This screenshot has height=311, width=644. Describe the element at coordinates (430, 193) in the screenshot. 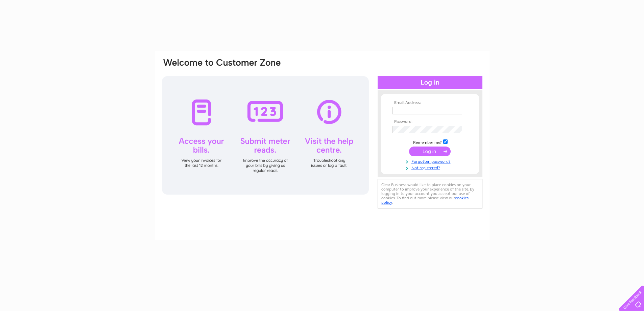

I see `div: Clear Business would like to place cookies on your computer to improve your experience of the sit...` at that location.